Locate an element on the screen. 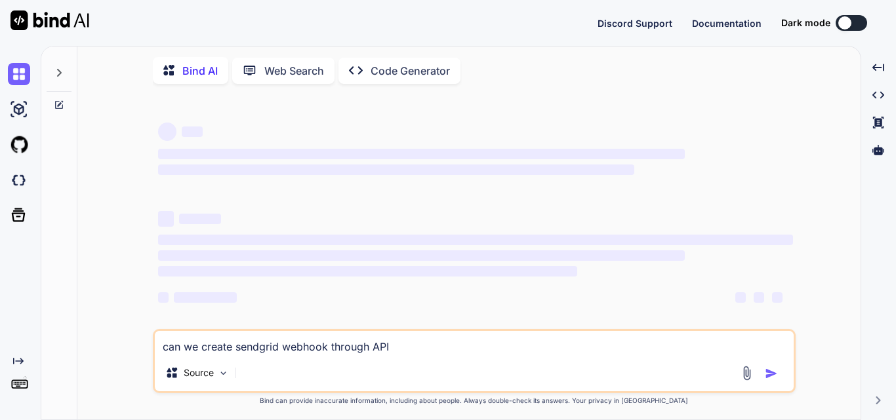 The width and height of the screenshot is (896, 420). p: Code Generator is located at coordinates (410, 71).